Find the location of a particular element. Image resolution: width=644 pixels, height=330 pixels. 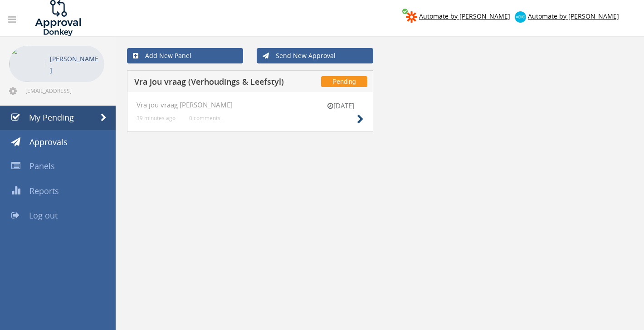

img: xero-logo.png is located at coordinates (520, 17).